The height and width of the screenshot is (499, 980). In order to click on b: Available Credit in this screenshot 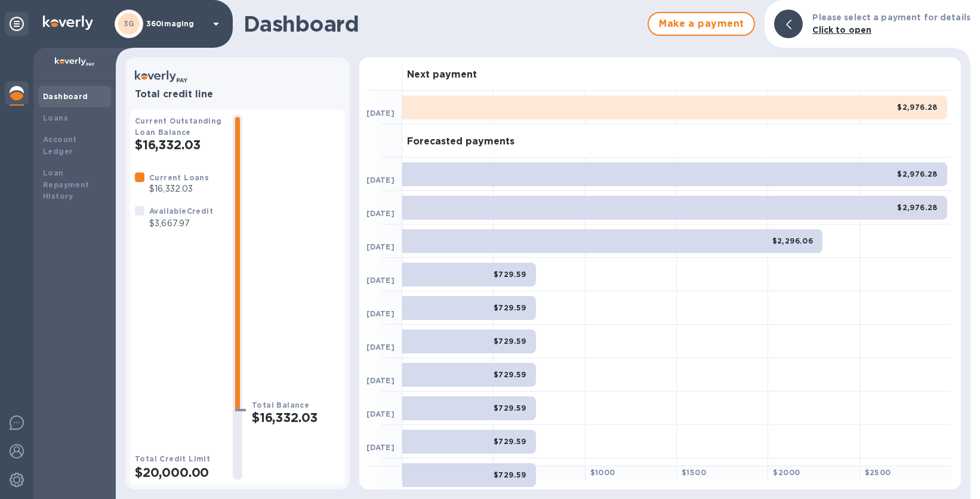, I will do `click(181, 211)`.